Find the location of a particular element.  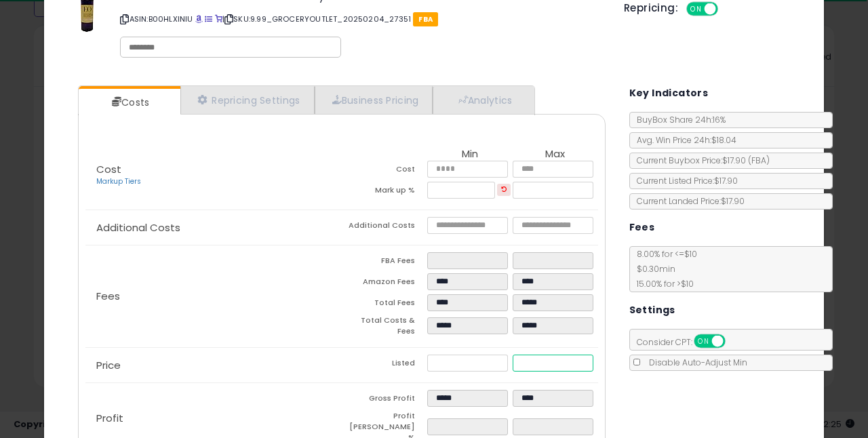

td: Additional Costs is located at coordinates (385, 227).